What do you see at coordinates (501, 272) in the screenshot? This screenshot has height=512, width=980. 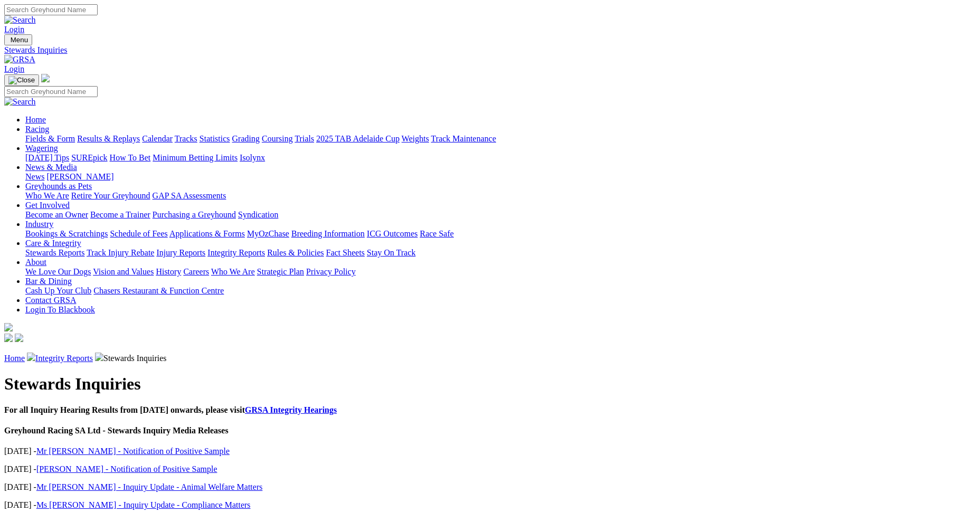 I see `div: About` at bounding box center [501, 272].